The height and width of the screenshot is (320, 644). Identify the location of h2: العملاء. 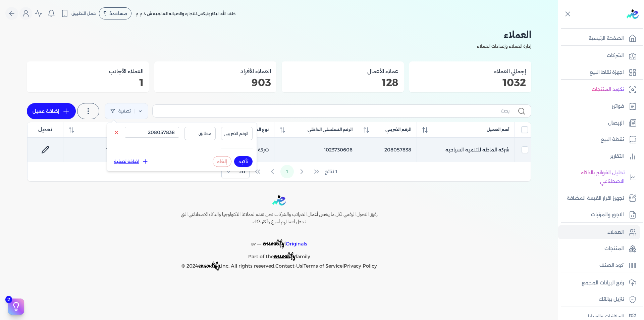
(279, 34).